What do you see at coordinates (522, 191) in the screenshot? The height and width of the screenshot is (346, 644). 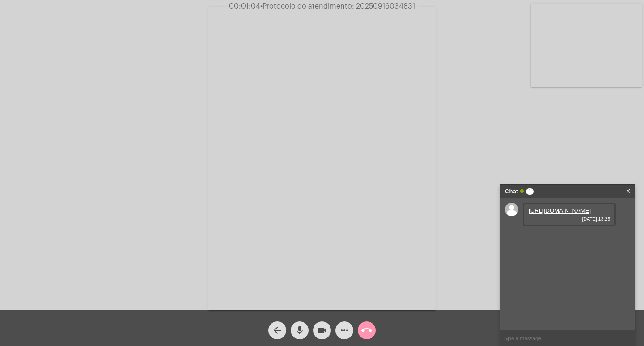 I see `span: Online` at bounding box center [522, 191].